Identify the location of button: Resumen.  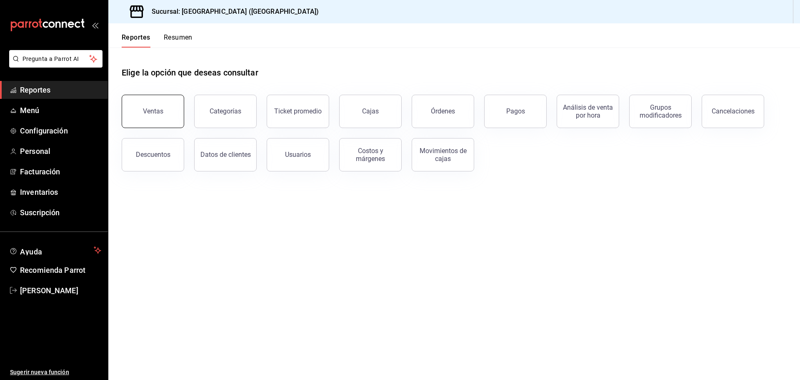
(178, 40).